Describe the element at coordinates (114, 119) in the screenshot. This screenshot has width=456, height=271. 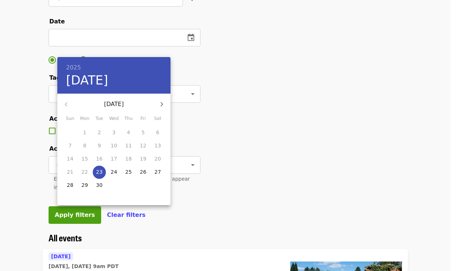
I see `span: Wed` at that location.